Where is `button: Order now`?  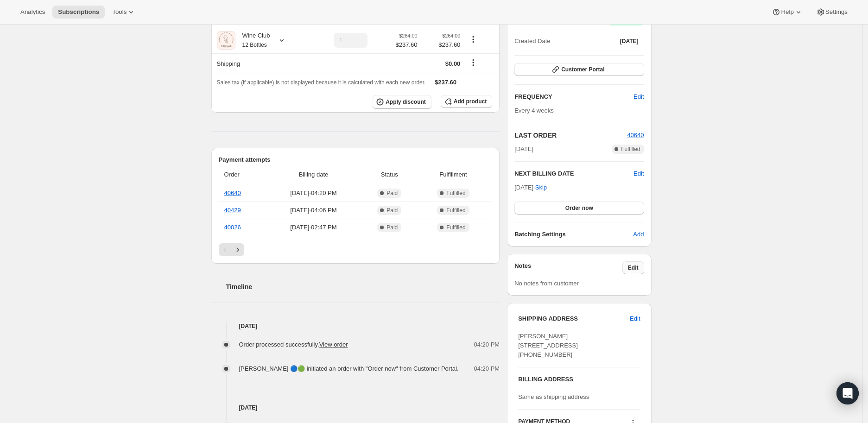
button: Order now is located at coordinates (579, 208).